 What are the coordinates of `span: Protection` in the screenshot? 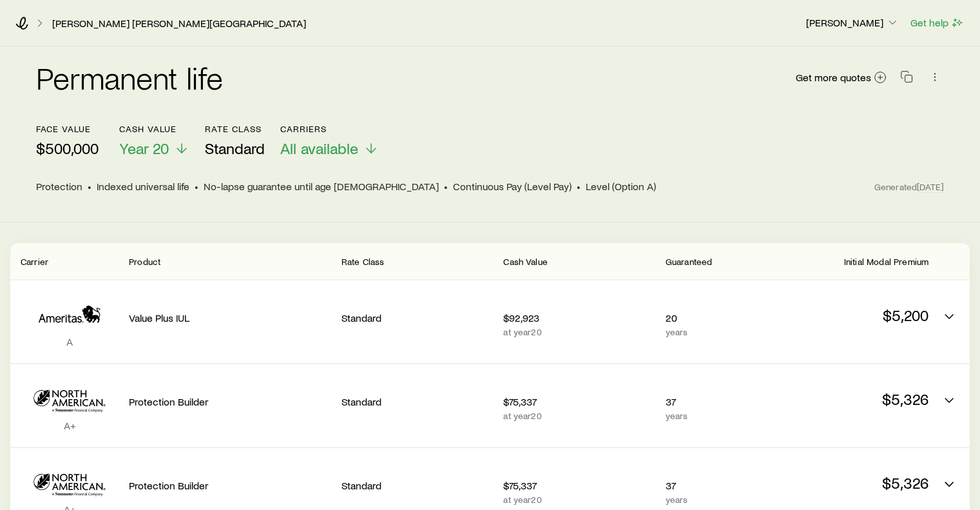 It's located at (59, 186).